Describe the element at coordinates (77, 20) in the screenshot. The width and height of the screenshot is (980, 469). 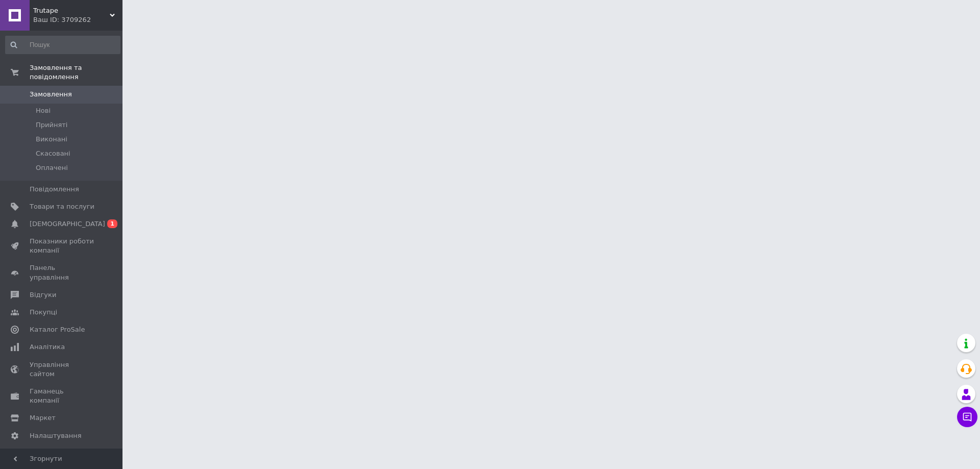
I see `div: Ваш ID: 3709262` at that location.